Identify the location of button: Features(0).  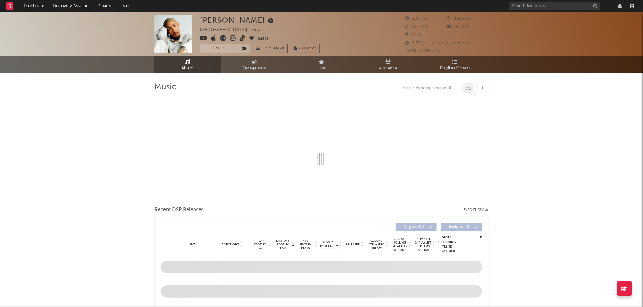
(461, 227).